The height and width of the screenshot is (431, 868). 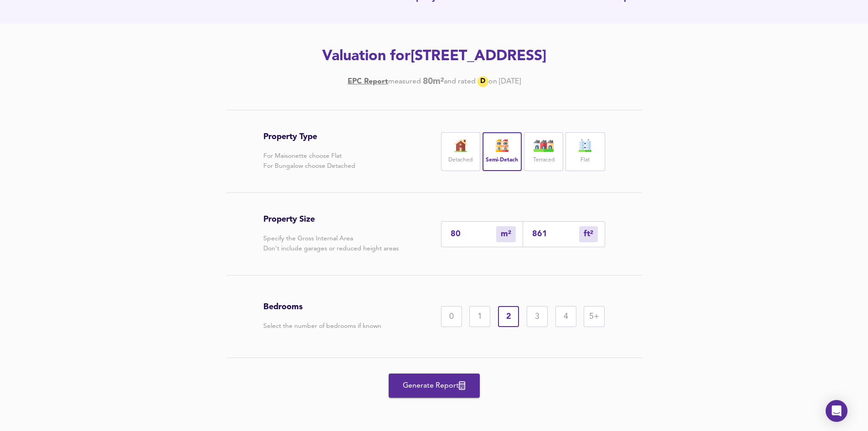 What do you see at coordinates (460, 81) in the screenshot?
I see `div: and rated` at bounding box center [460, 81].